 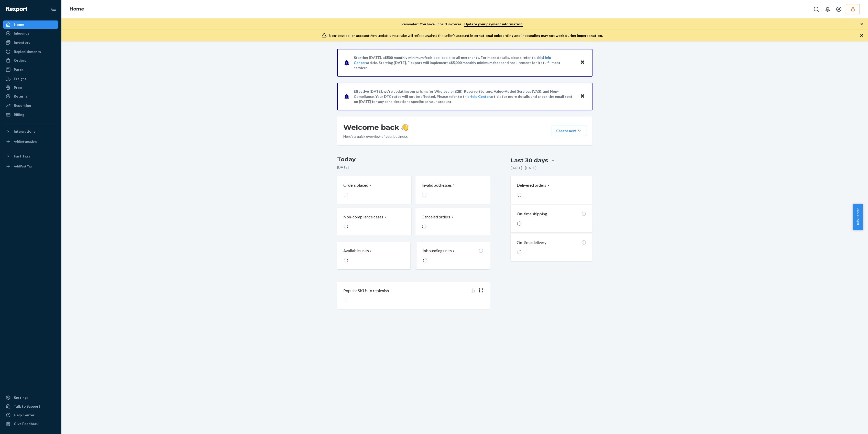 What do you see at coordinates (537, 35) in the screenshot?
I see `span: International onboarding and inbounding may not work during impersonation.` at bounding box center [537, 35].